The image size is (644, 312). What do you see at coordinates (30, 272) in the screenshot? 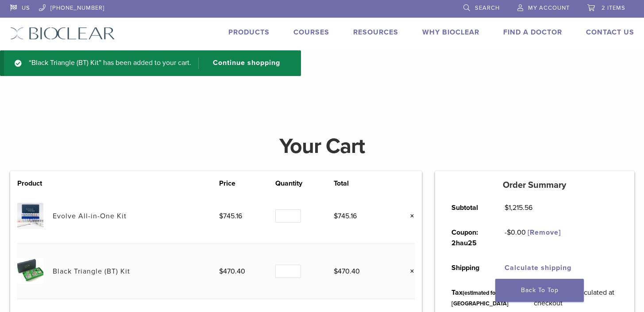
I see `img: Black Triangle (BT) Kit` at bounding box center [30, 272].